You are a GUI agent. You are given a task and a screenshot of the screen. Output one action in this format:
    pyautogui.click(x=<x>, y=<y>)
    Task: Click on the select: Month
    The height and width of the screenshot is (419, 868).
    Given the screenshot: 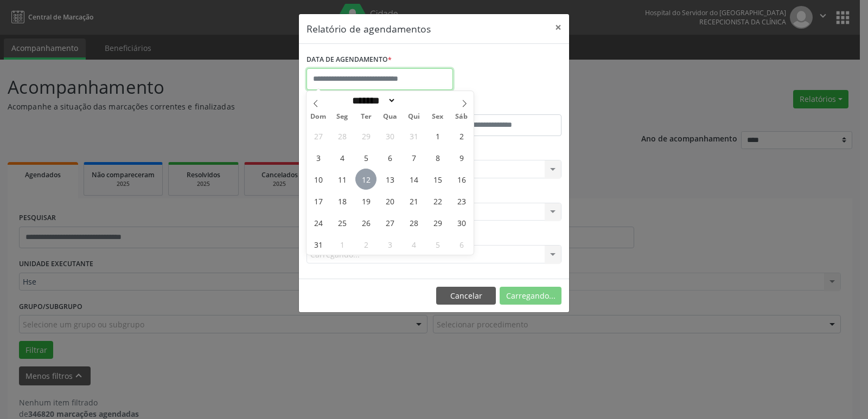 What is the action you would take?
    pyautogui.click(x=372, y=101)
    